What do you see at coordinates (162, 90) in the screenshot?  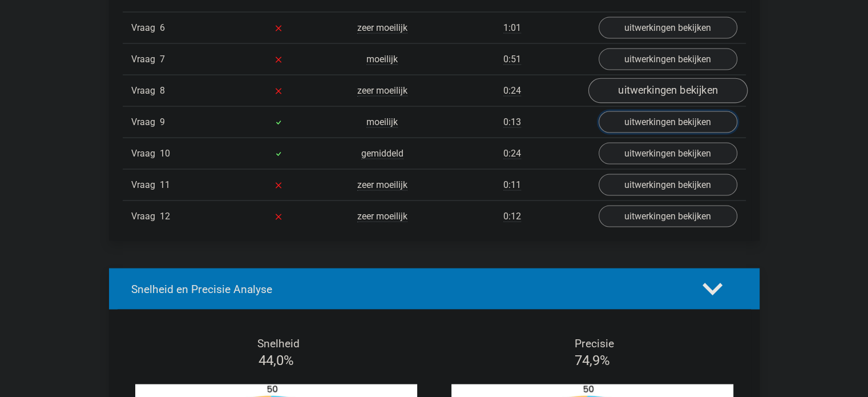 I see `span: 8` at bounding box center [162, 90].